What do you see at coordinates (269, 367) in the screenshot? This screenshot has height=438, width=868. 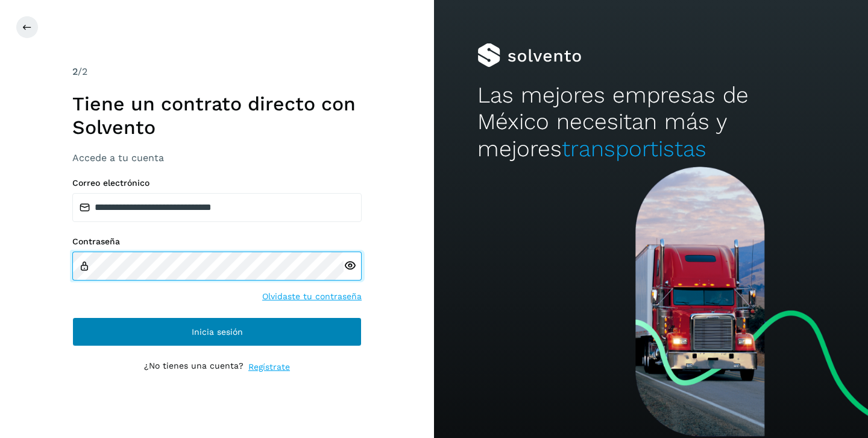 I see `a: Regístrate` at bounding box center [269, 367].